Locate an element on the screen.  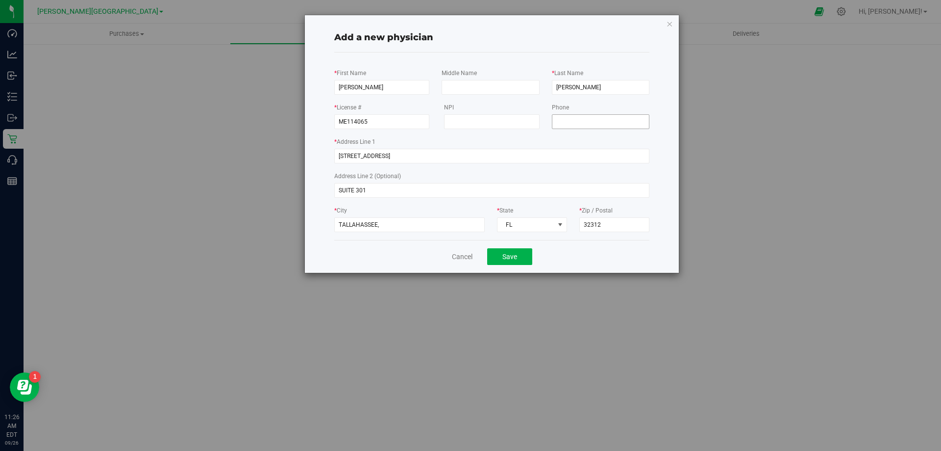
label: Last Name is located at coordinates (568, 73).